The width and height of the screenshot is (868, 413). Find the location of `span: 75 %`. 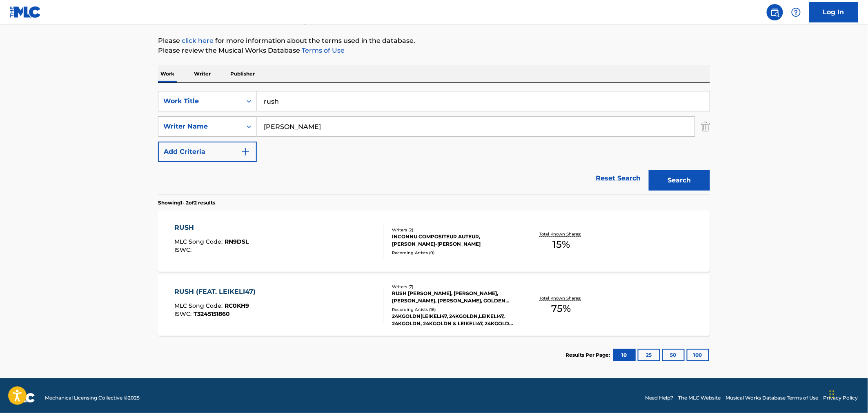

span: 75 % is located at coordinates (561, 308).